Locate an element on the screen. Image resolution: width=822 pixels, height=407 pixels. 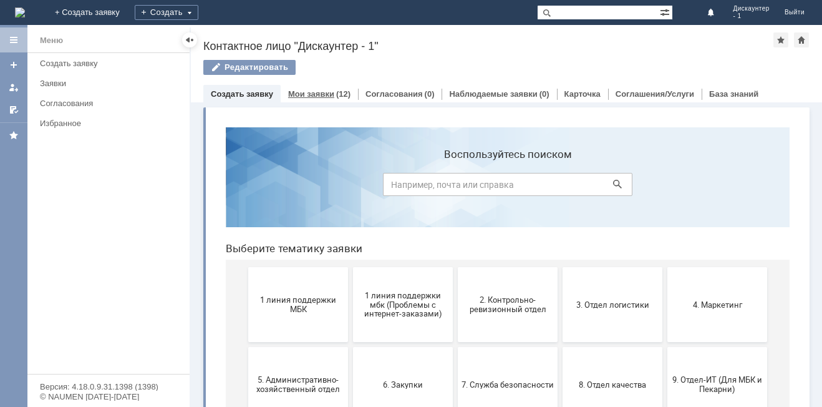
img: logo is located at coordinates (20, 12).